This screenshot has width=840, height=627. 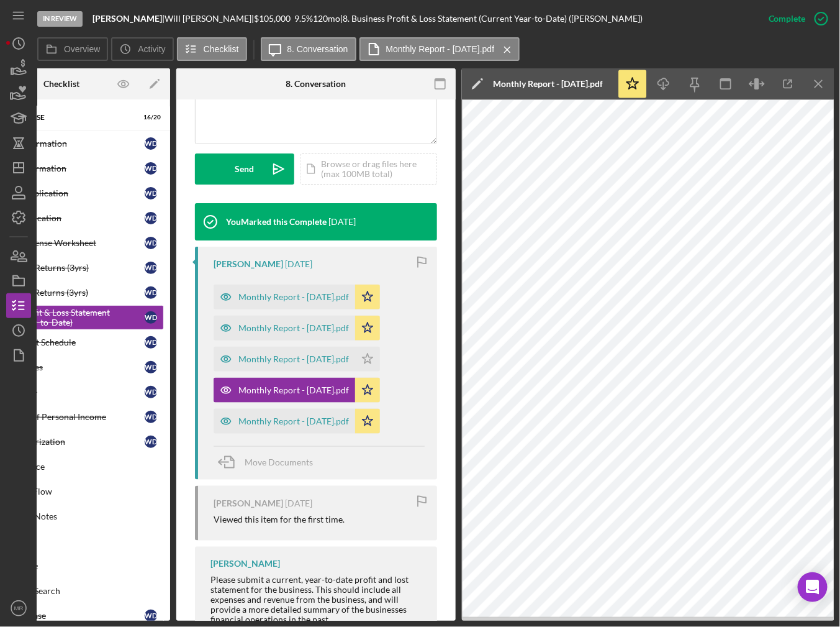 What do you see at coordinates (278, 461) in the screenshot?
I see `span: Move Documents` at bounding box center [278, 461].